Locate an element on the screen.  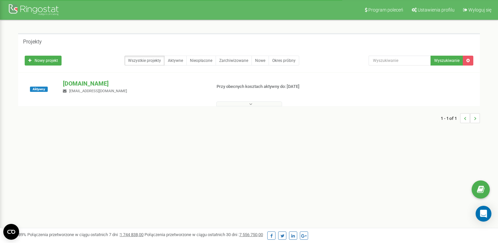
div: Open Intercom Messenger is located at coordinates (484, 214).